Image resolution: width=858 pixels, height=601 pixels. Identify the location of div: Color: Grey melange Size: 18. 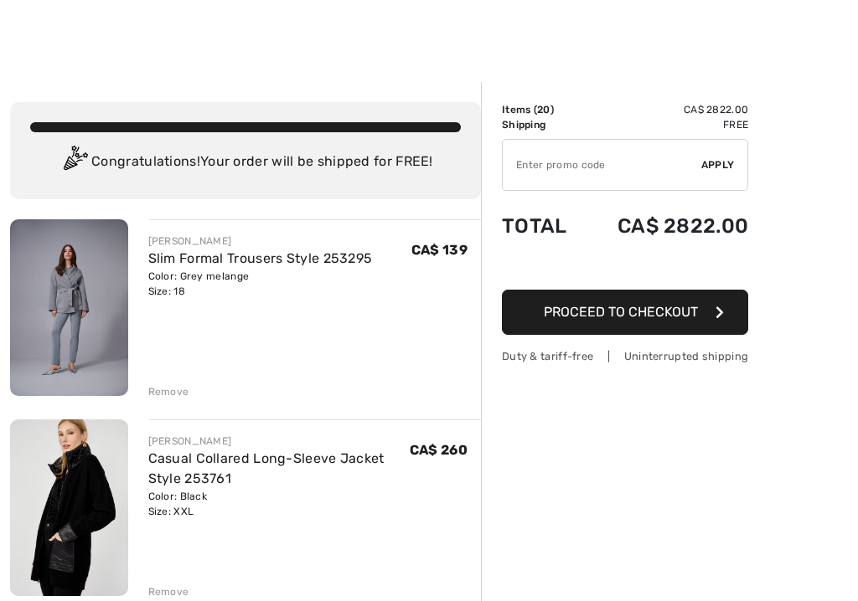
(260, 284).